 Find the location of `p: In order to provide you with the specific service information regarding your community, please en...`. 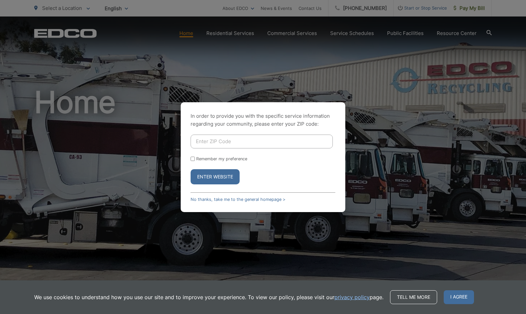

p: In order to provide you with the specific service information regarding your community, please en... is located at coordinates (263, 120).